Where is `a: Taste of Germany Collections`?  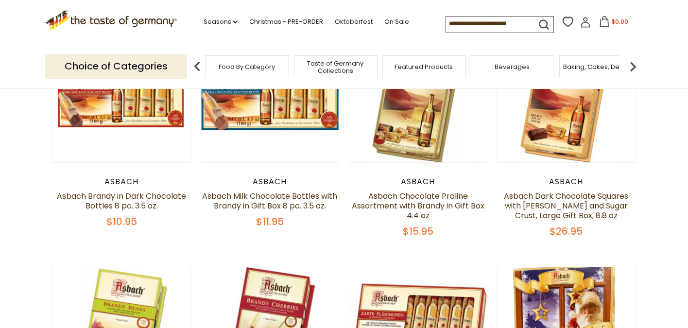 a: Taste of Germany Collections is located at coordinates (336, 67).